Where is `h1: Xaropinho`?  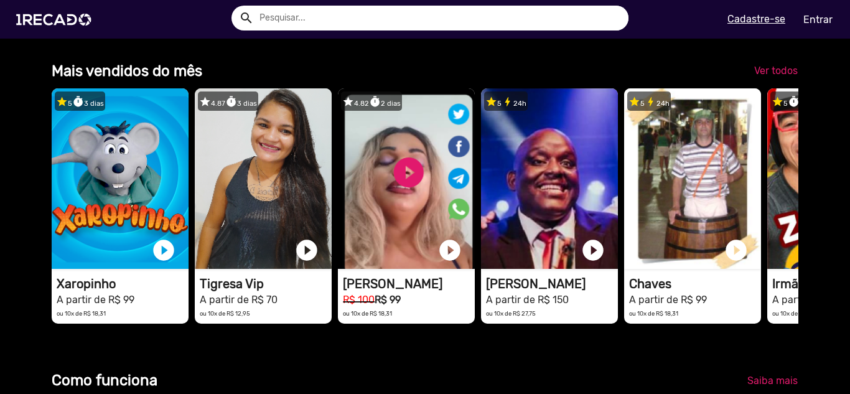 h1: Xaropinho is located at coordinates (123, 284).